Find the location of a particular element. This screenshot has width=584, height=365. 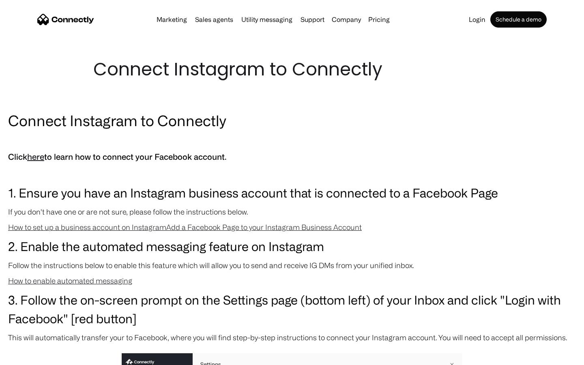

h3: 1. Ensure you have an Instagram business account that is connected to a Facebook Page is located at coordinates (292, 193).